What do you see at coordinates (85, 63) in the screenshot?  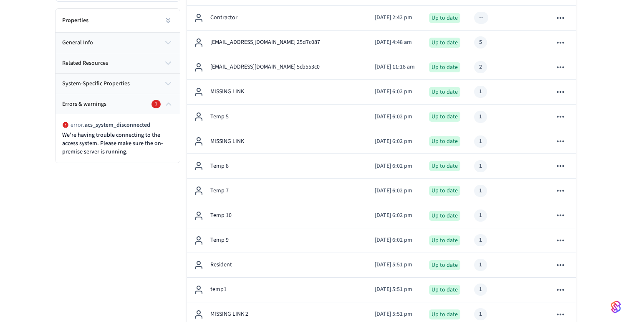 I see `span: related resources` at bounding box center [85, 63].